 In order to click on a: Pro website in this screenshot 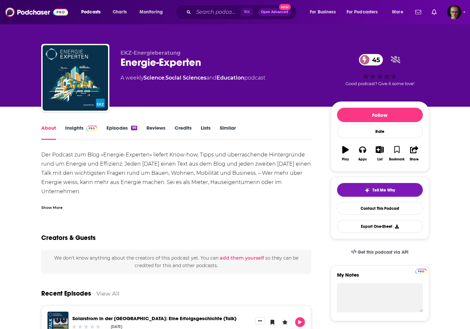, I will do `click(421, 271)`.